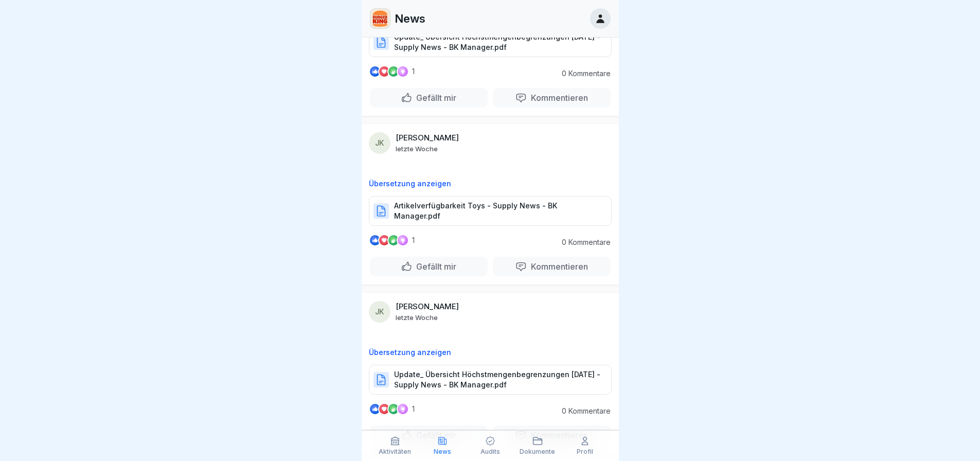 The image size is (980, 461). Describe the element at coordinates (490, 452) in the screenshot. I see `p: Audits` at that location.